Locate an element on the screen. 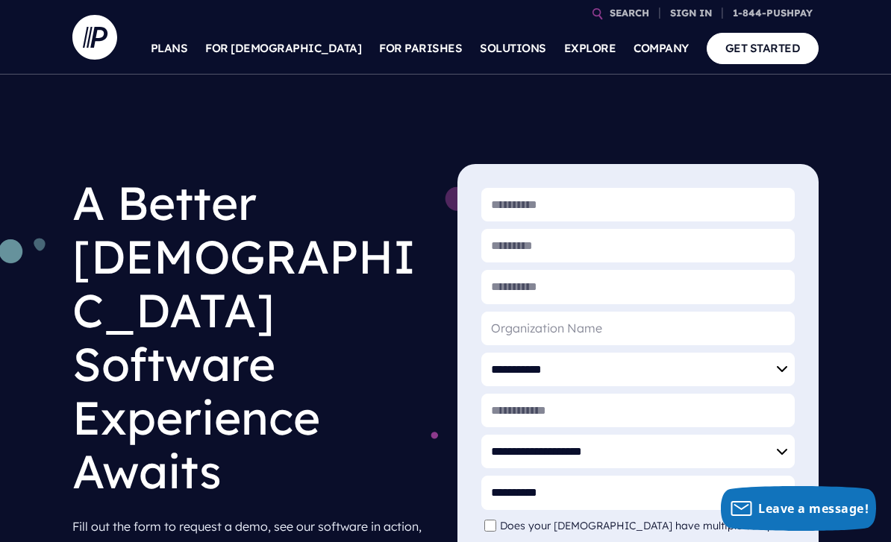 Image resolution: width=891 pixels, height=542 pixels. a: PLANS is located at coordinates (169, 48).